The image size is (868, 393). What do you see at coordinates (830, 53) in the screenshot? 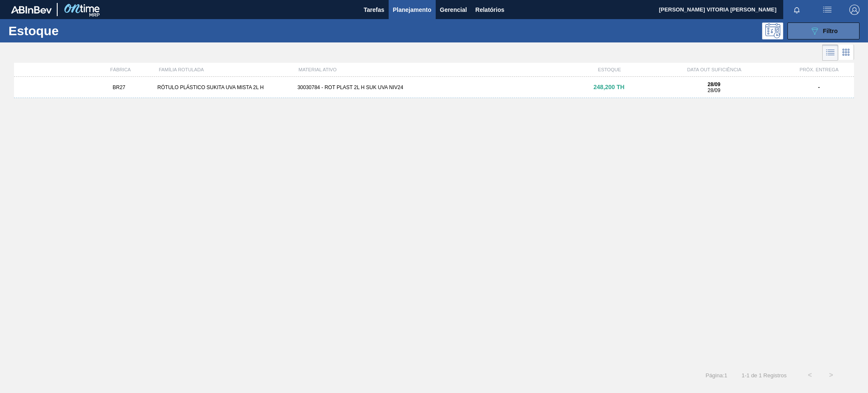
I see `div: Visão em Lista` at bounding box center [830, 53].